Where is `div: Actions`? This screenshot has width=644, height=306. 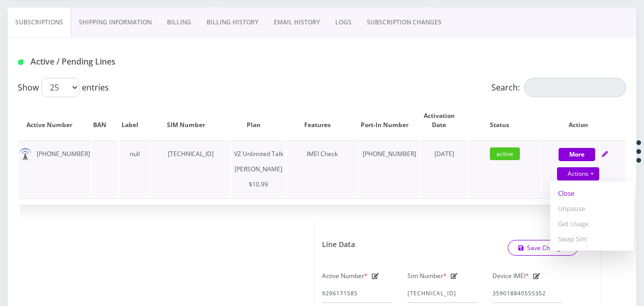
div: Actions is located at coordinates (592, 216).